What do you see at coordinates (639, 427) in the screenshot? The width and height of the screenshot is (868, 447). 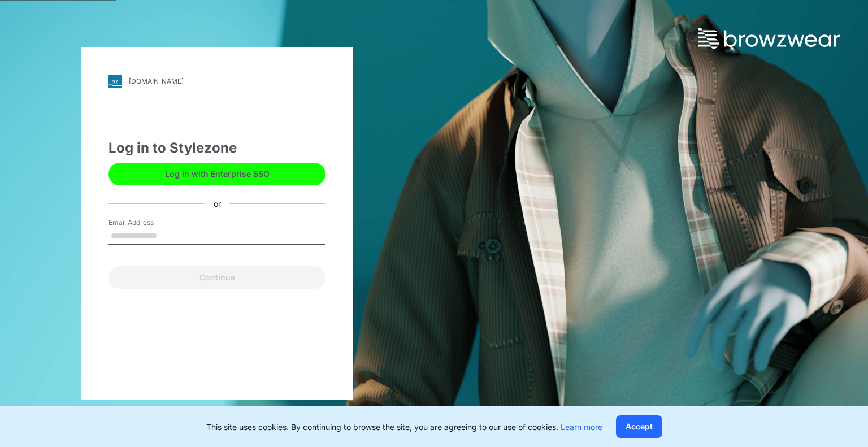 I see `button: Accept` at bounding box center [639, 427].